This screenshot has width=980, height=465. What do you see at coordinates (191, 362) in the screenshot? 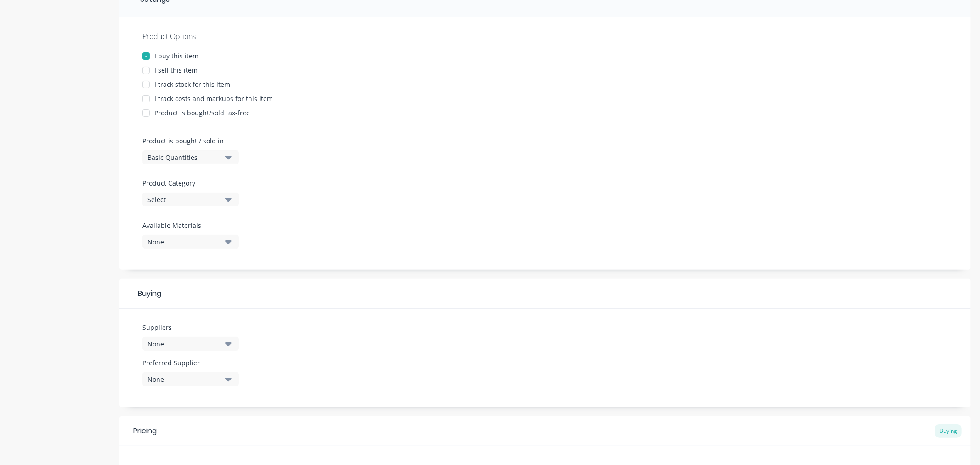
I see `label: Preferred Supplier` at bounding box center [191, 362].